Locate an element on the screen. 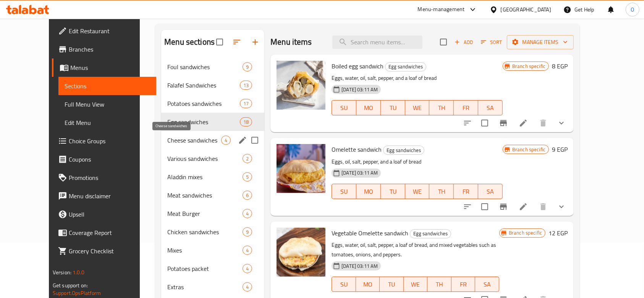 The image size is (644, 298). button: Sort is located at coordinates (491, 42).